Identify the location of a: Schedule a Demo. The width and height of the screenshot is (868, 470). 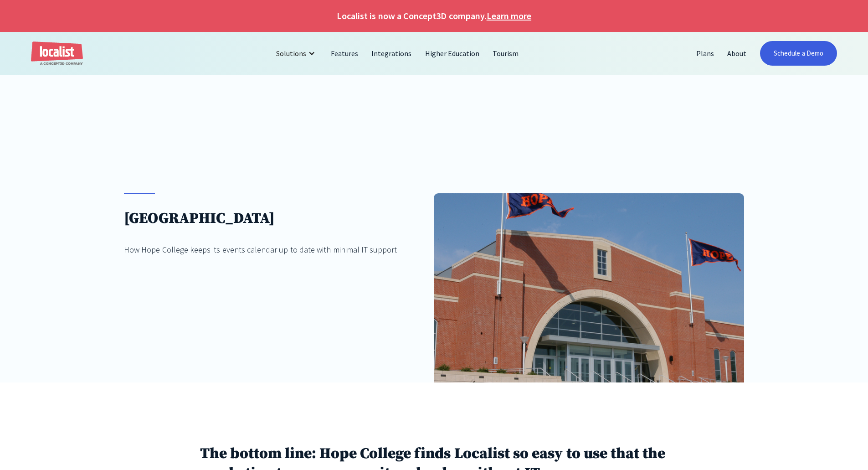
(798, 53).